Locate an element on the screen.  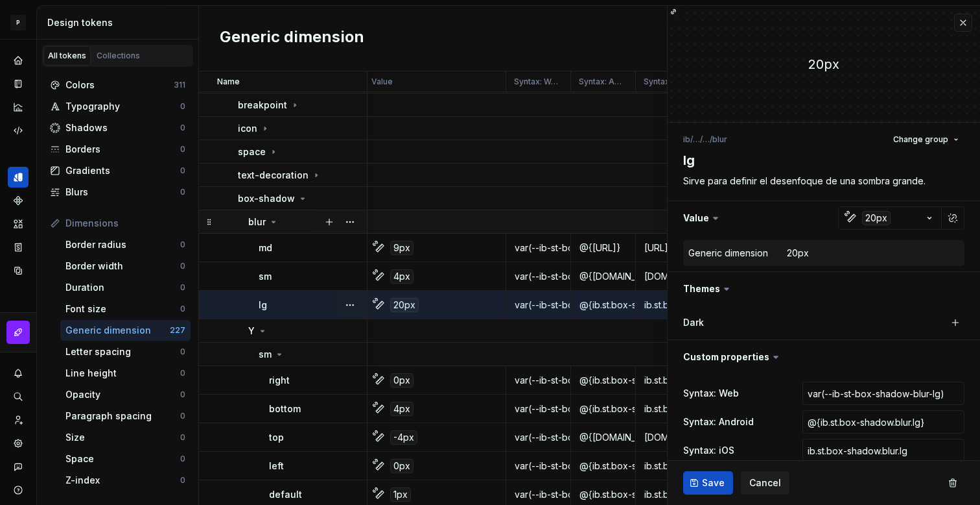
div: Settings is located at coordinates (19, 443).